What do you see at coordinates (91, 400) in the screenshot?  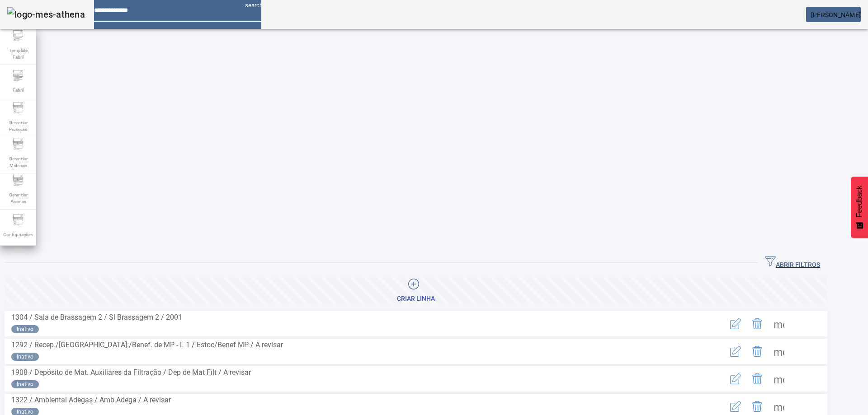 I see `span: 1322 / Ambiental Adegas / Amb.Adega / A revisar` at bounding box center [91, 400].